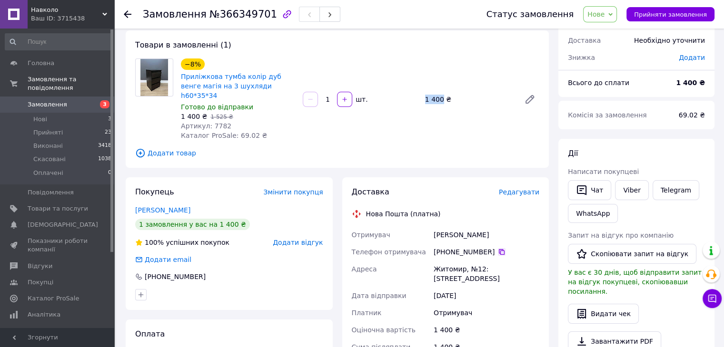  Describe the element at coordinates (50, 193) in the screenshot. I see `span: Повідомлення` at that location.